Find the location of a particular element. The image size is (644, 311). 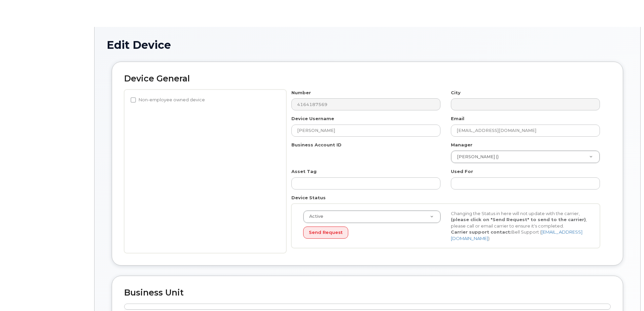

button: Send Request is located at coordinates (326, 233).